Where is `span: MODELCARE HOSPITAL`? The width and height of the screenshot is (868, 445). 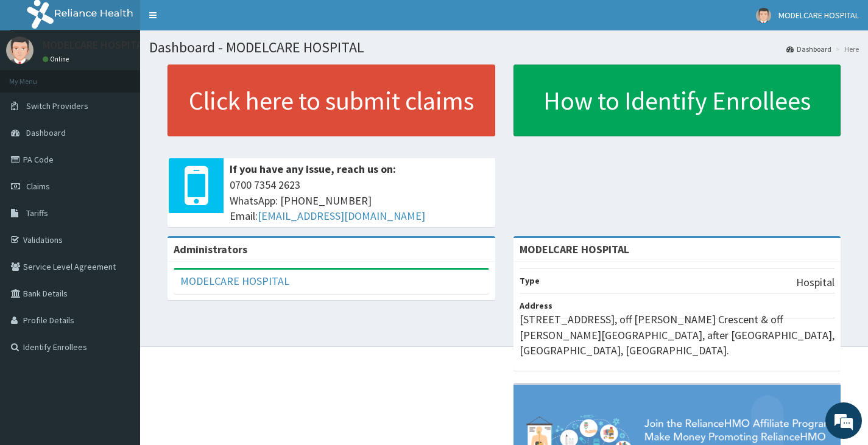
span: MODELCARE HOSPITAL is located at coordinates (819, 16).